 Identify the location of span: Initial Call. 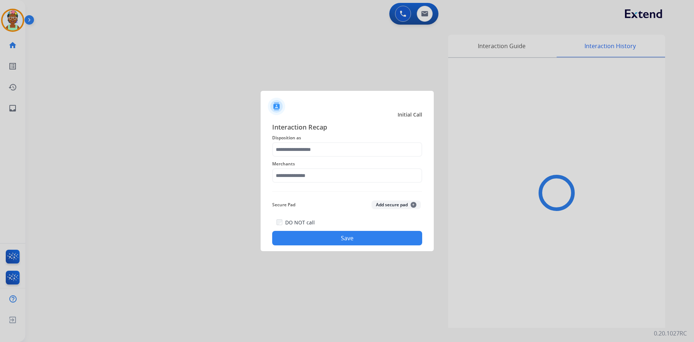
(410, 115).